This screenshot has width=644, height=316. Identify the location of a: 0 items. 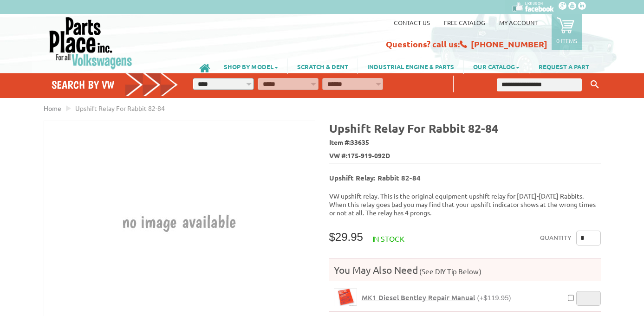
(567, 32).